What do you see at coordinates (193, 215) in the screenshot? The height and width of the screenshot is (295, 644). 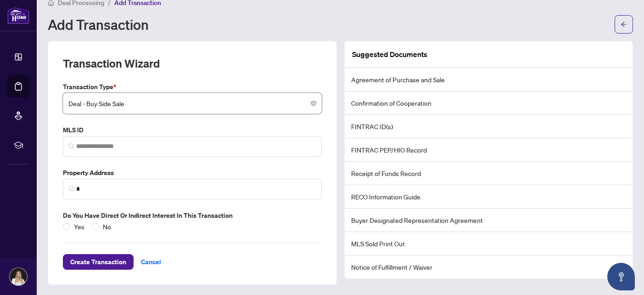 I see `label: Do you have direct or indirect interest in this transaction` at bounding box center [193, 215].